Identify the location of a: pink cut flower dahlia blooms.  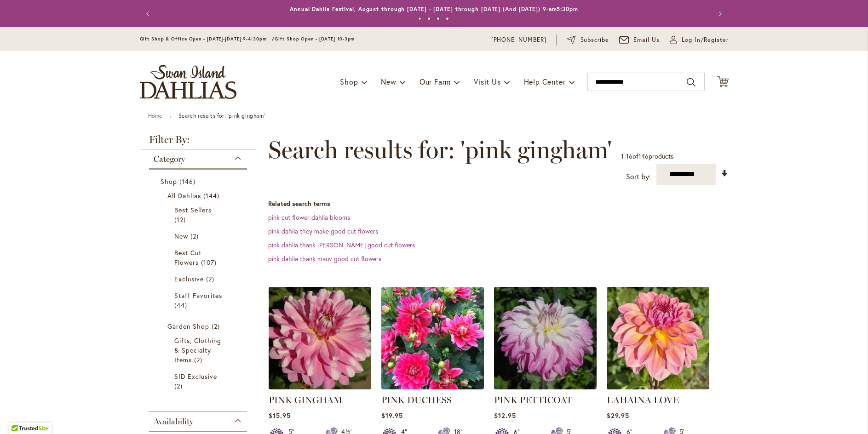
(309, 217).